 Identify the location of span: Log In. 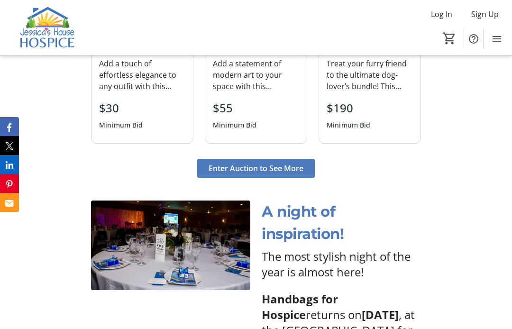
(441, 14).